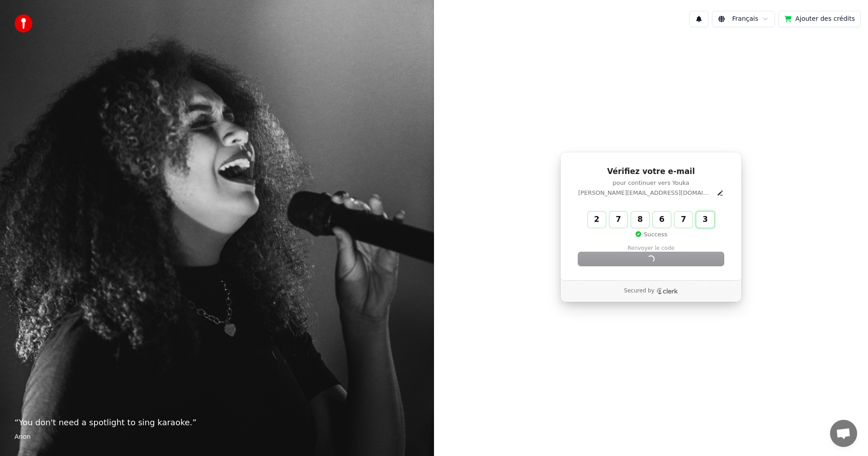  What do you see at coordinates (651, 183) in the screenshot?
I see `p: pour continuer vers Youka` at bounding box center [651, 183].